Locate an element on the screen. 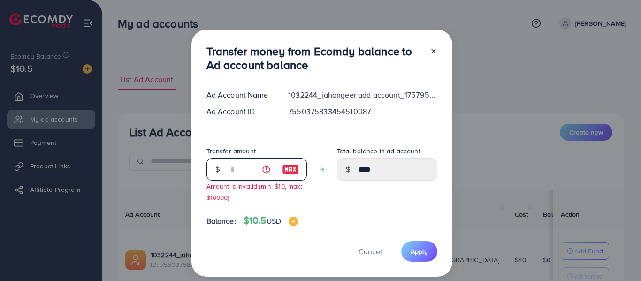 This screenshot has height=281, width=641. small: Amount is invalid (min: $10, max: $10000) is located at coordinates (254, 192).